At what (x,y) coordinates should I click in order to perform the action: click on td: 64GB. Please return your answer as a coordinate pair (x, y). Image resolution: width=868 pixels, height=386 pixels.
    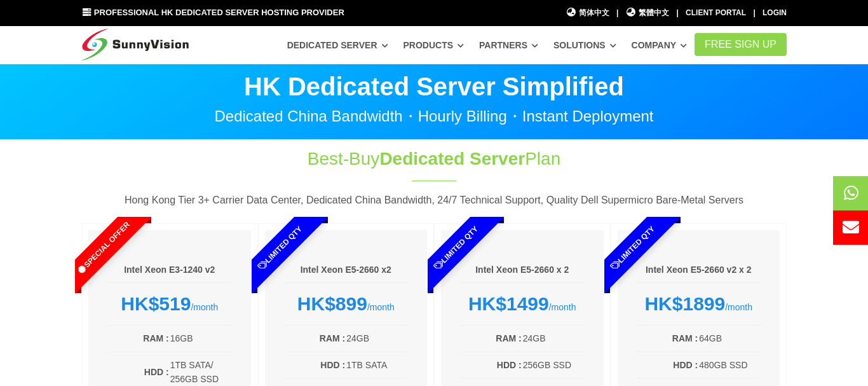
    Looking at the image, I should click on (729, 338).